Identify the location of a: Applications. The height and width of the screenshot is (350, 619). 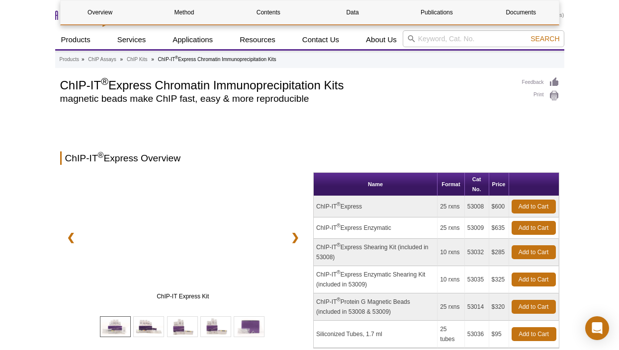
(192, 40).